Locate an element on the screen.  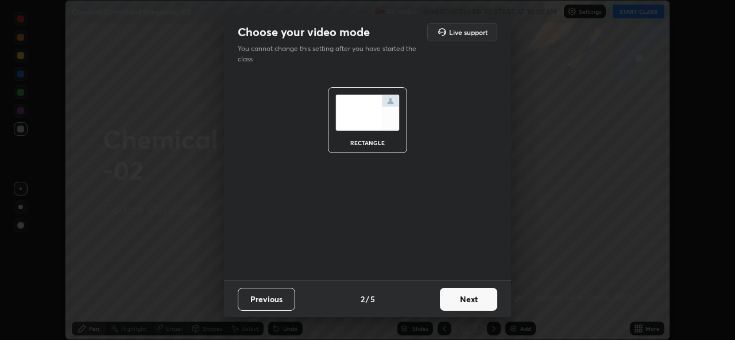
h4: 5 is located at coordinates (373, 299).